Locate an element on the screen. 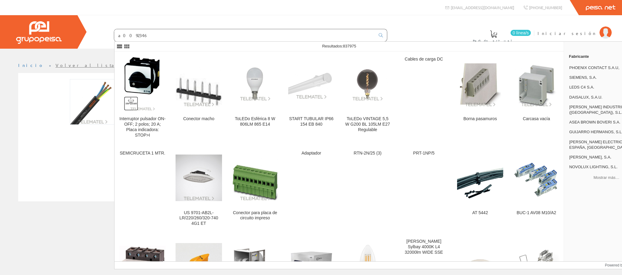 This screenshot has height=275, width=622. a: AT 5442 AT 5442 is located at coordinates (480, 189).